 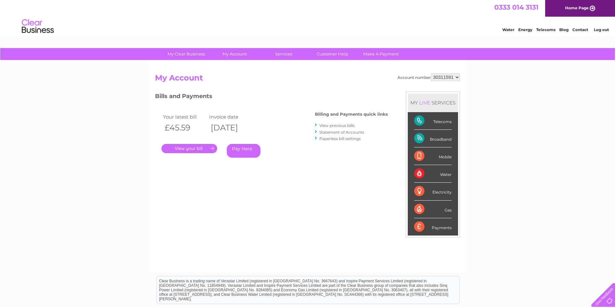 What do you see at coordinates (433, 191) in the screenshot?
I see `div: Electricity` at bounding box center [433, 191].